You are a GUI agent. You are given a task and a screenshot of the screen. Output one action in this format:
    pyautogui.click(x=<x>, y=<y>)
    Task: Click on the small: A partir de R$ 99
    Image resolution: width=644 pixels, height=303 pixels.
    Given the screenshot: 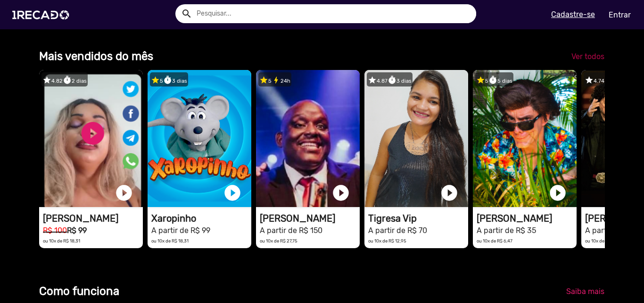 What is the action you would take?
    pyautogui.click(x=181, y=230)
    